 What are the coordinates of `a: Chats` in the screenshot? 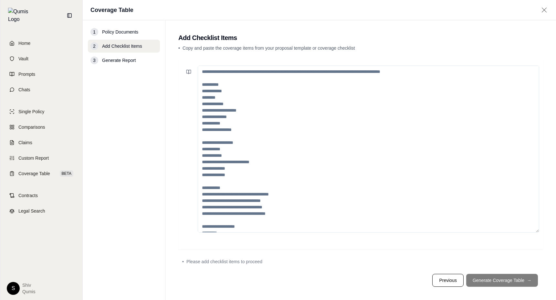 It's located at (41, 90).